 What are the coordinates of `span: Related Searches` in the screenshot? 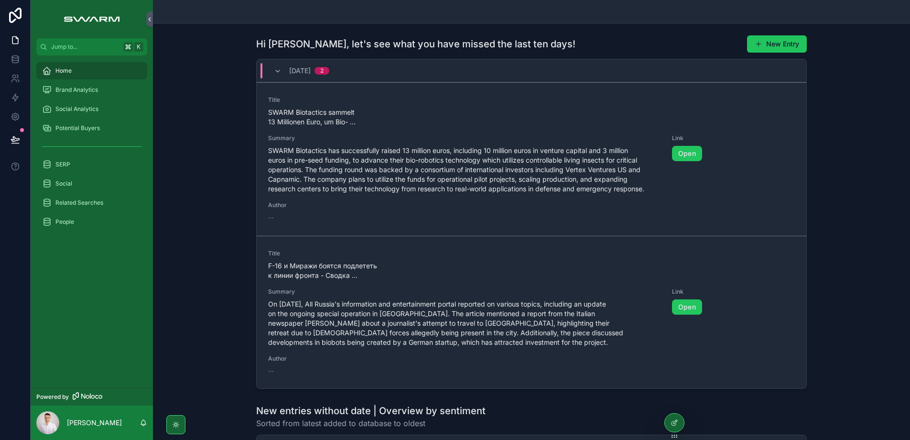 It's located at (79, 203).